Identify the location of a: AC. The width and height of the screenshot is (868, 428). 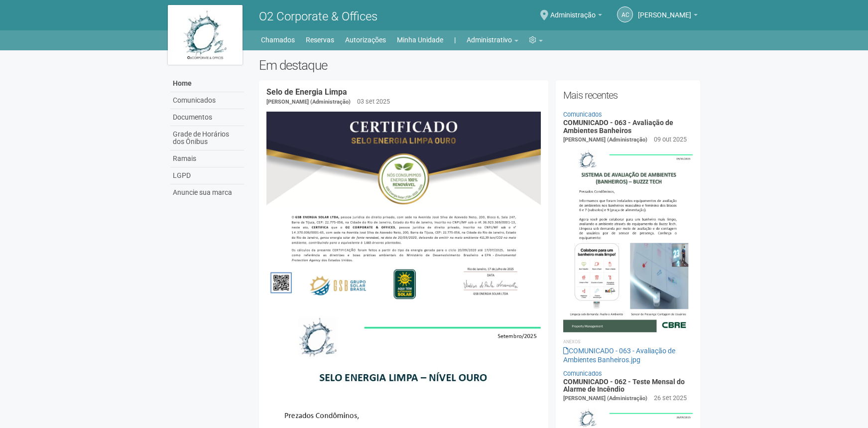
(625, 15).